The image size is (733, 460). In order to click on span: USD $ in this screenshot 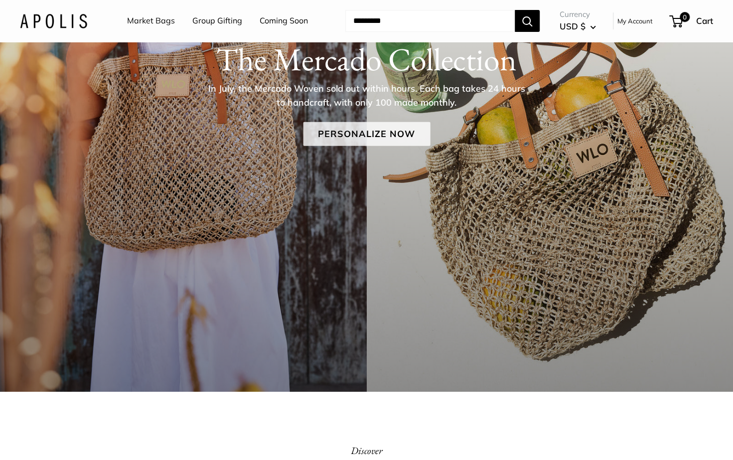, I will do `click(573, 26)`.